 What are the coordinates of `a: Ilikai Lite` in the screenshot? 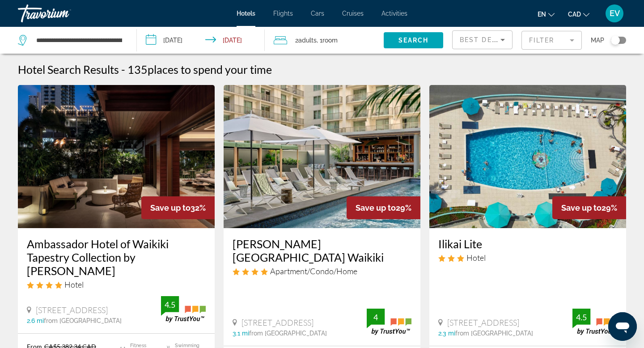 It's located at (528, 244).